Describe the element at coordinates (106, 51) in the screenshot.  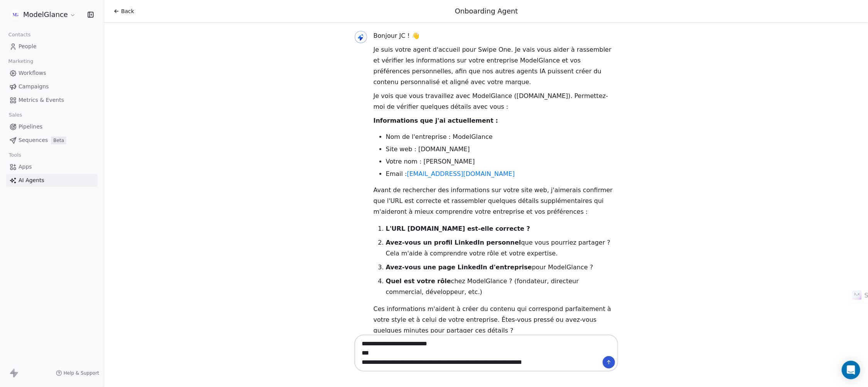
I see `div: Mots-clés` at that location.